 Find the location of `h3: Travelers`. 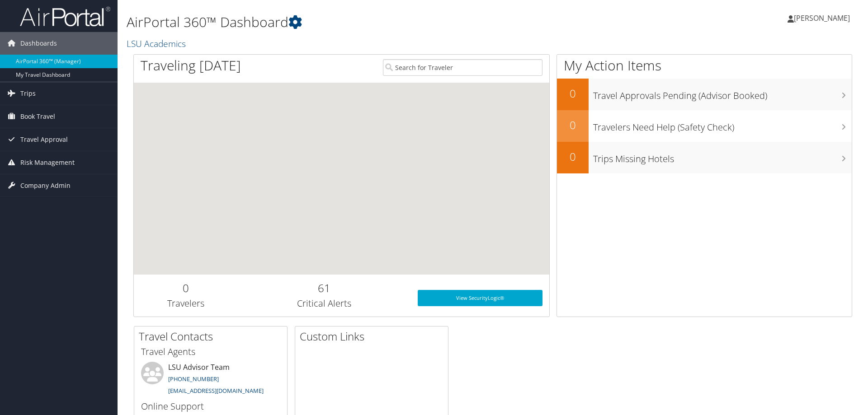

h3: Travelers is located at coordinates (186, 303).